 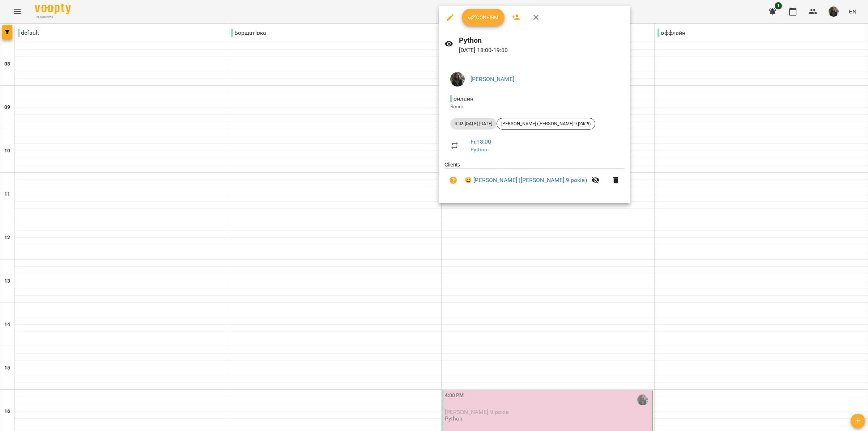 What do you see at coordinates (462, 98) in the screenshot?
I see `span: - онлайн` at bounding box center [462, 98].